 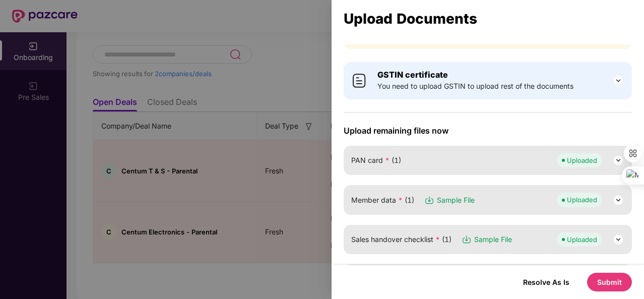 I want to click on span: Upload remaining files now, so click(x=488, y=131).